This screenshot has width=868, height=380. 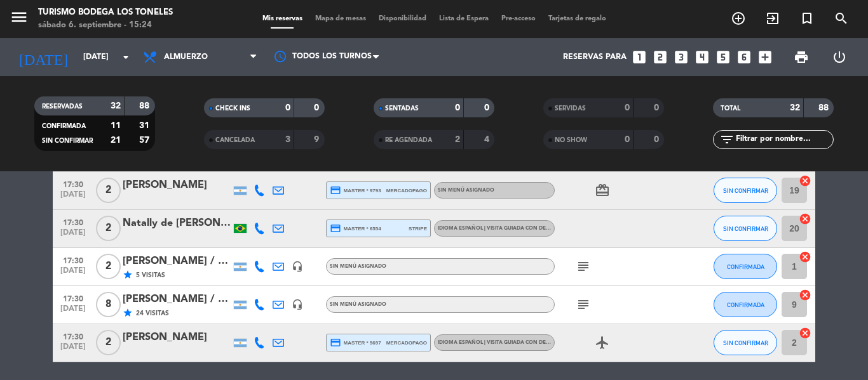 What do you see at coordinates (518, 18) in the screenshot?
I see `span: Pre-acceso` at bounding box center [518, 18].